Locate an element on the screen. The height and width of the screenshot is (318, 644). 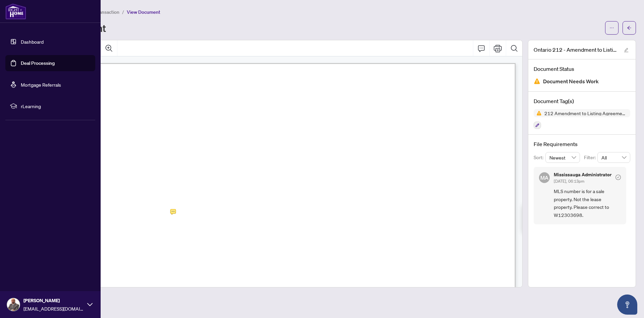
h4: File Requirements is located at coordinates (582, 144).